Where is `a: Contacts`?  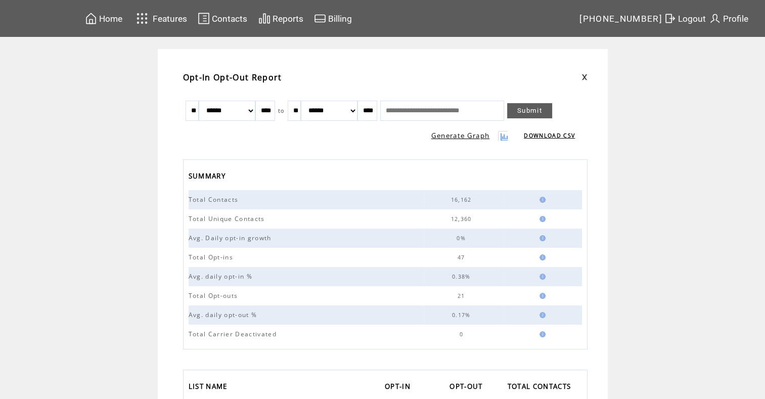
a: Contacts is located at coordinates (222, 18).